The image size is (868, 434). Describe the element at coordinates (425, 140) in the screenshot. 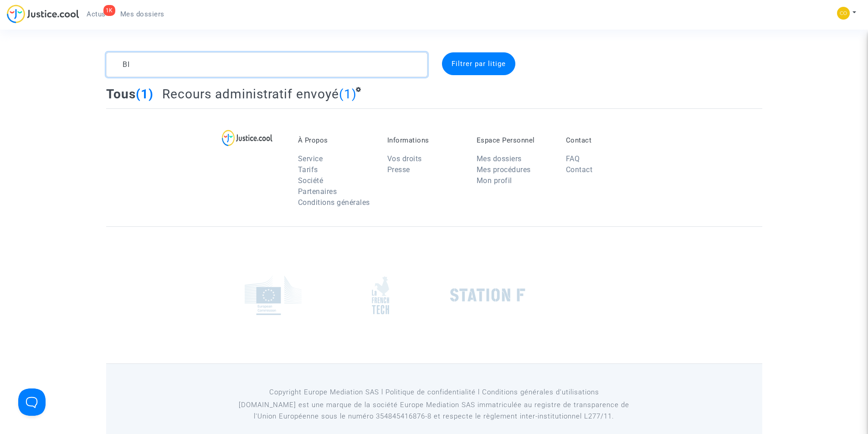

I see `p: Informations` at that location.